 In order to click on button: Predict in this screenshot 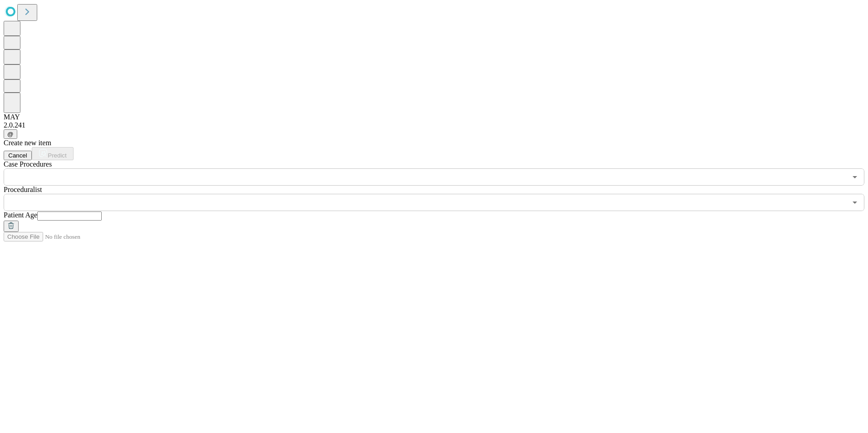, I will do `click(52, 153)`.